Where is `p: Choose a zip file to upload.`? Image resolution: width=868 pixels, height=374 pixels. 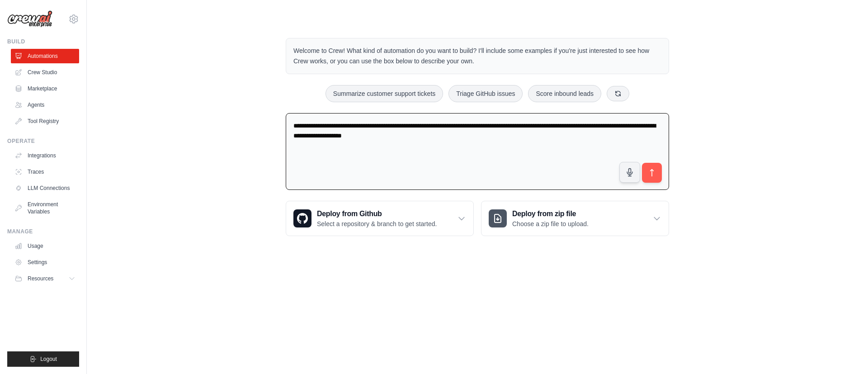
p: Choose a zip file to upload. is located at coordinates (550, 223).